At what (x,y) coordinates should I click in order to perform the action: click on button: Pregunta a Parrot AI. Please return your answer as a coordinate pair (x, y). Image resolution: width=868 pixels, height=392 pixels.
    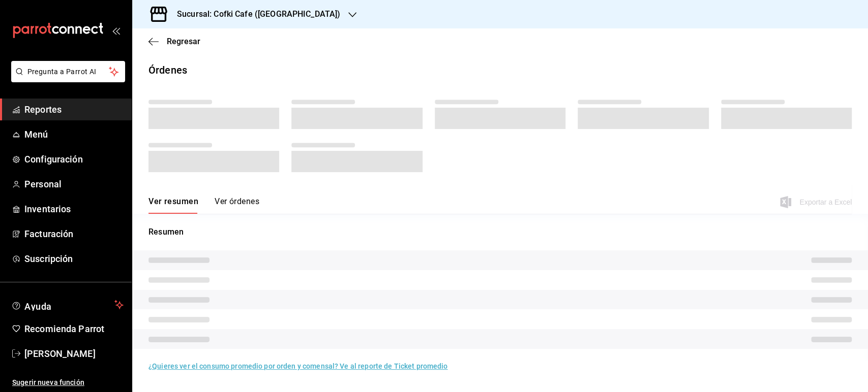
    Looking at the image, I should click on (68, 72).